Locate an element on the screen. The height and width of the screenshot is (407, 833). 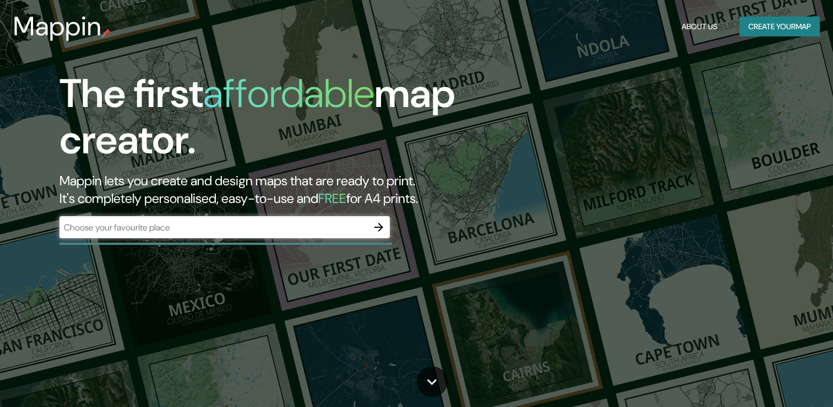
h2: Mappin lets you create and design maps that are ready to print. It's completely personalised, eas... is located at coordinates (268, 189).